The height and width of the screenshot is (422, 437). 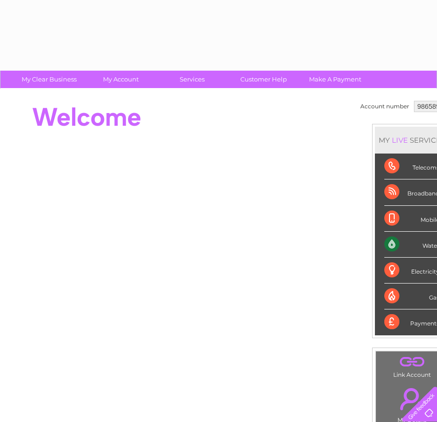 What do you see at coordinates (385, 106) in the screenshot?
I see `td: Account number` at bounding box center [385, 106].